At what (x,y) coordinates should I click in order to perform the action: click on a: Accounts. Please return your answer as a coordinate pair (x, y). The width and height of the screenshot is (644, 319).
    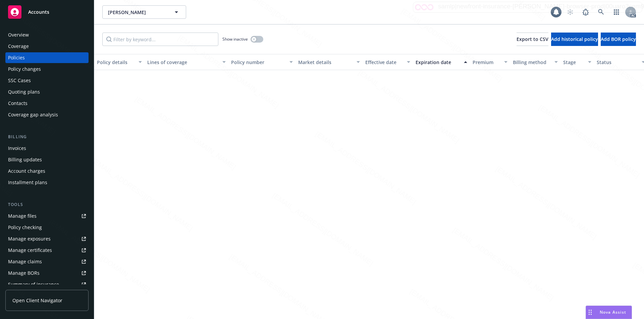
    Looking at the image, I should click on (47, 12).